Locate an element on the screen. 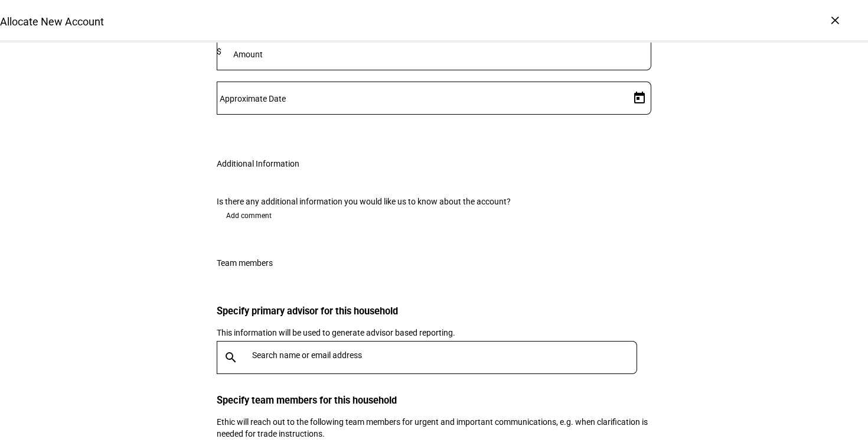  div: Additional Information is located at coordinates (259, 164).